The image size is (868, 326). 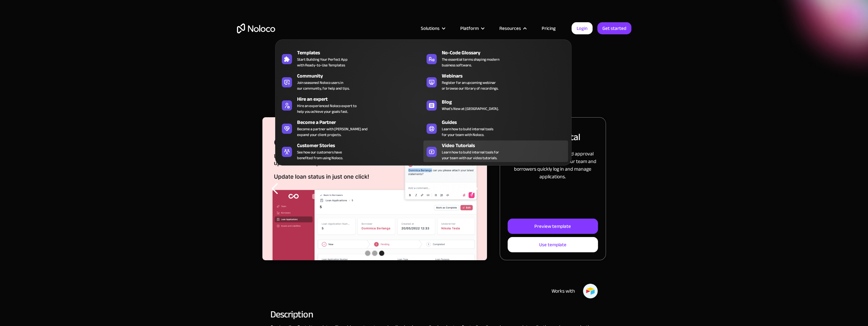 I want to click on div: Show slide 1 of 3, so click(x=368, y=253).